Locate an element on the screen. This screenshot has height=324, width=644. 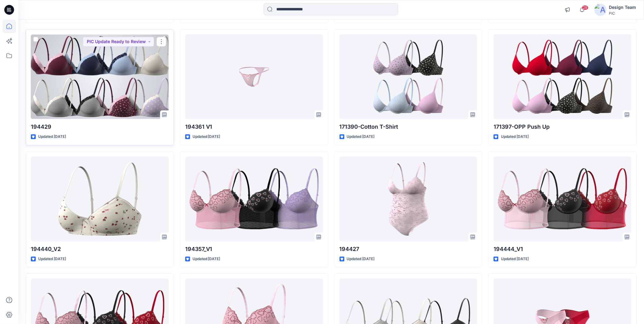
div: PIC is located at coordinates (622, 13).